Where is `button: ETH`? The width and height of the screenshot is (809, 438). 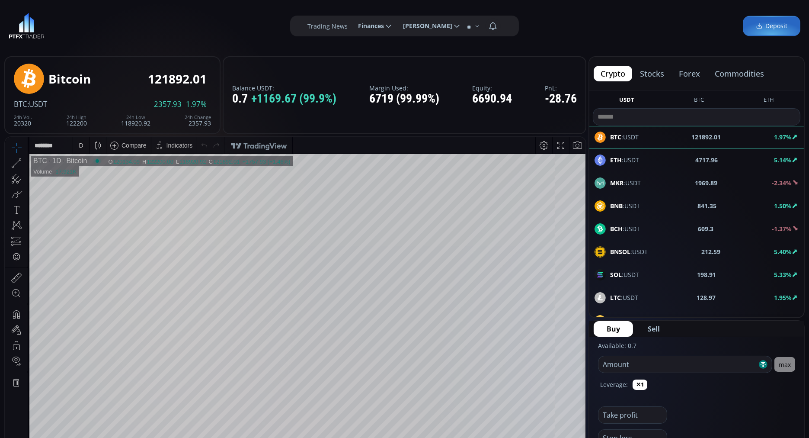 button: ETH is located at coordinates (769, 101).